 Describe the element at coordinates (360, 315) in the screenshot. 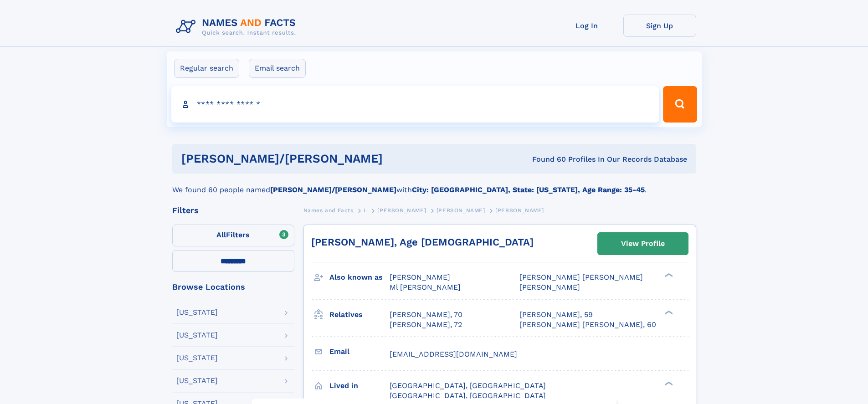

I see `h3: Relatives` at that location.